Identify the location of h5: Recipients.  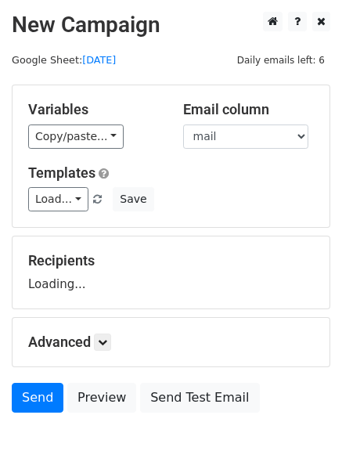
(171, 261).